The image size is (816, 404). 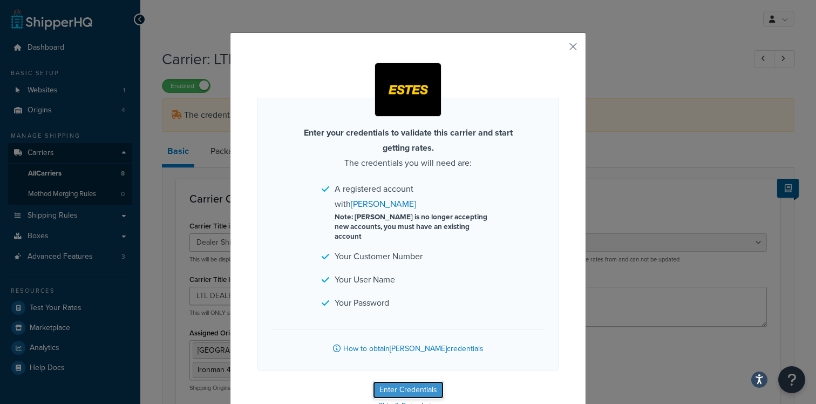 I want to click on li: Your Password, so click(x=408, y=303).